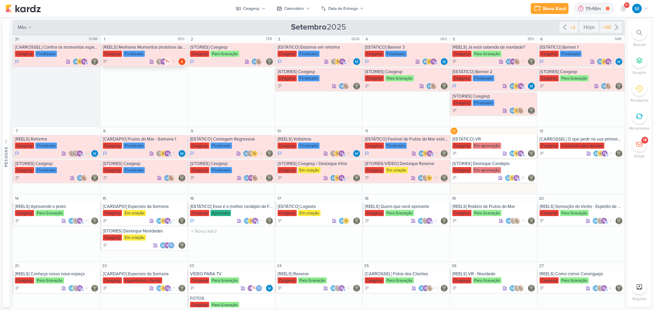 This screenshot has width=654, height=310. I want to click on div: 4, so click(366, 39).